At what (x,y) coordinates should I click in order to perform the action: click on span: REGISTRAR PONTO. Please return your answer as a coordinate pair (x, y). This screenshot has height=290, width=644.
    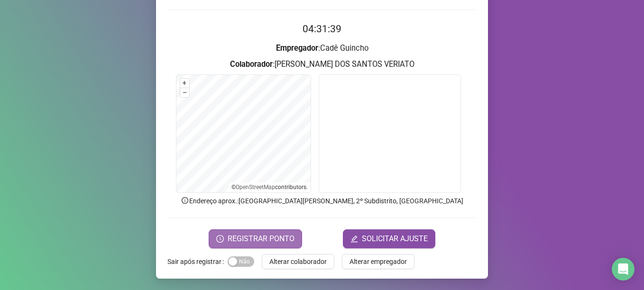
    Looking at the image, I should click on (261, 239).